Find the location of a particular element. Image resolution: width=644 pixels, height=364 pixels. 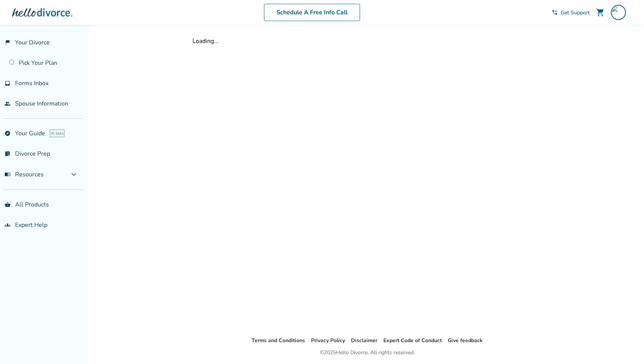

span: flag_2 is located at coordinates (8, 42).